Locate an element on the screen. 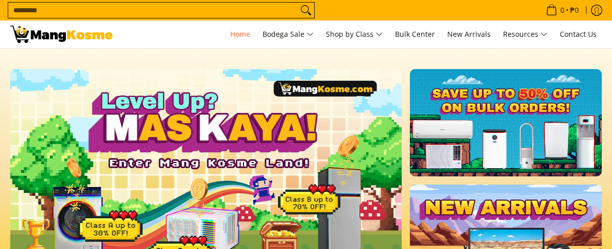 The height and width of the screenshot is (249, 612). span: Bodega Sale is located at coordinates (288, 34).